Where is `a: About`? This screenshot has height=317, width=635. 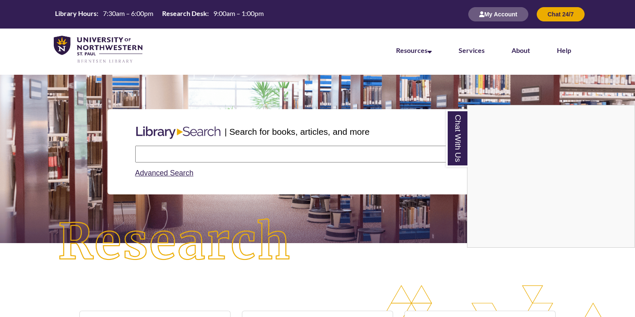
a: About is located at coordinates (521, 50).